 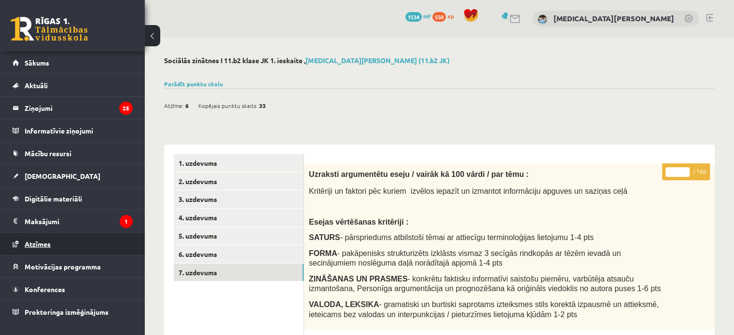 I want to click on a: Ziņojumi25, so click(x=72, y=108).